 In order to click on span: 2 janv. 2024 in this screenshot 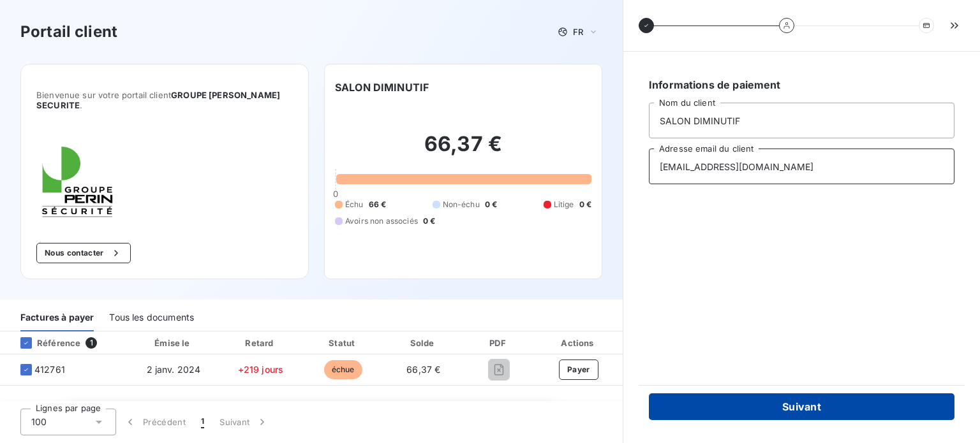, I will do `click(173, 369)`.